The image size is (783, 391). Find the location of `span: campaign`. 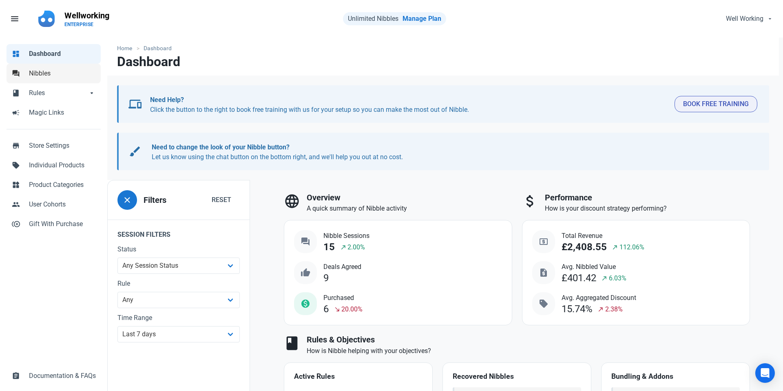

span: campaign is located at coordinates (16, 112).